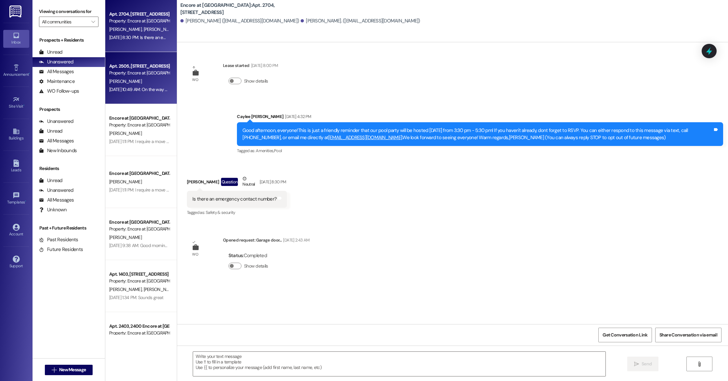  I want to click on span: Share Conversation via email, so click(689, 335).